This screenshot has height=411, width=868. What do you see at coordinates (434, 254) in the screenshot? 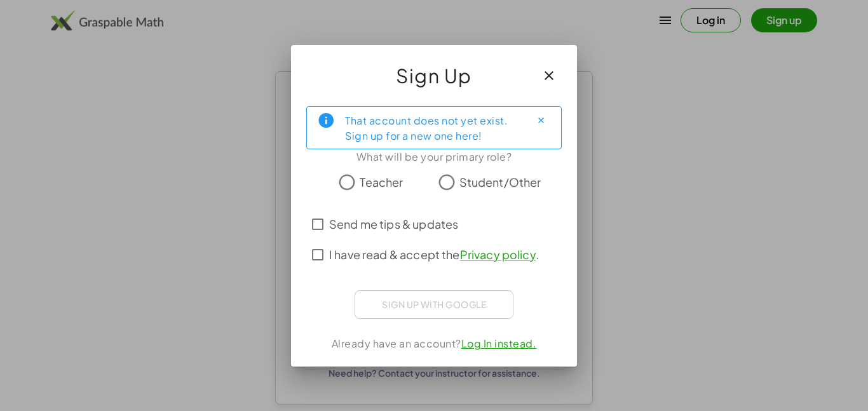
I see `span: I have read & accept the .` at bounding box center [434, 254].